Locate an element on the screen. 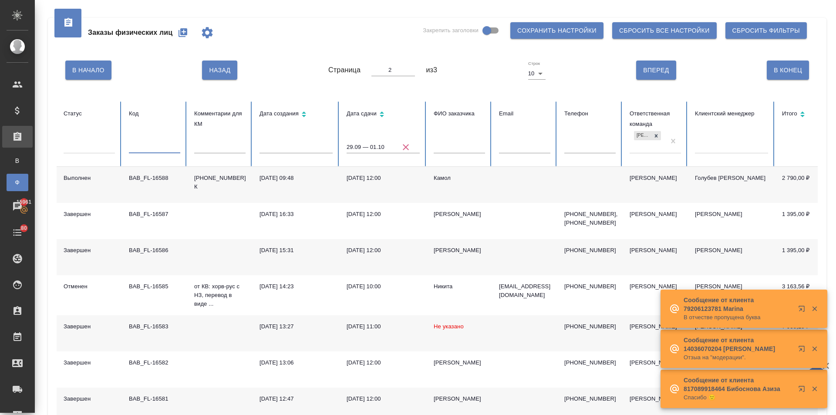 The image size is (836, 415). div: Ответственная команда is located at coordinates (656, 119).